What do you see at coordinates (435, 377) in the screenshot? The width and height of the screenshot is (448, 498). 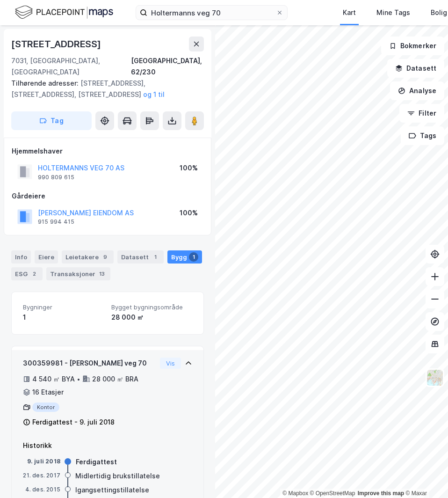 I see `img: Z` at bounding box center [435, 377].